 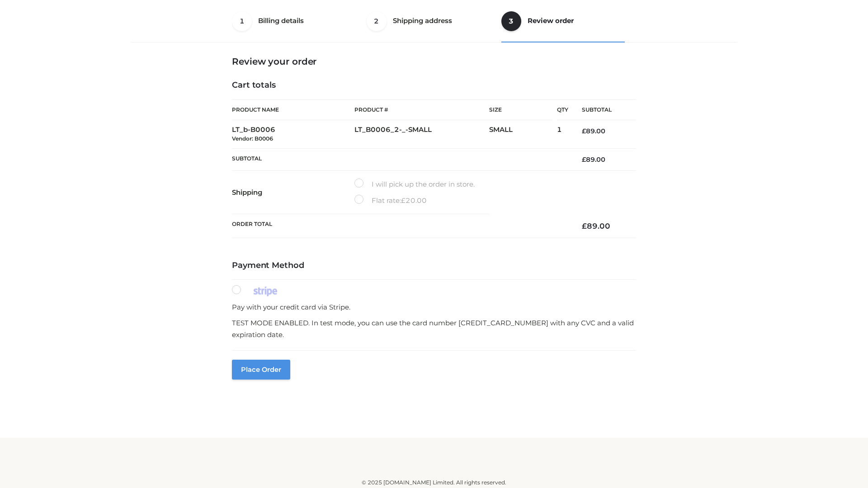 What do you see at coordinates (434, 61) in the screenshot?
I see `h3: Review your order` at bounding box center [434, 61].